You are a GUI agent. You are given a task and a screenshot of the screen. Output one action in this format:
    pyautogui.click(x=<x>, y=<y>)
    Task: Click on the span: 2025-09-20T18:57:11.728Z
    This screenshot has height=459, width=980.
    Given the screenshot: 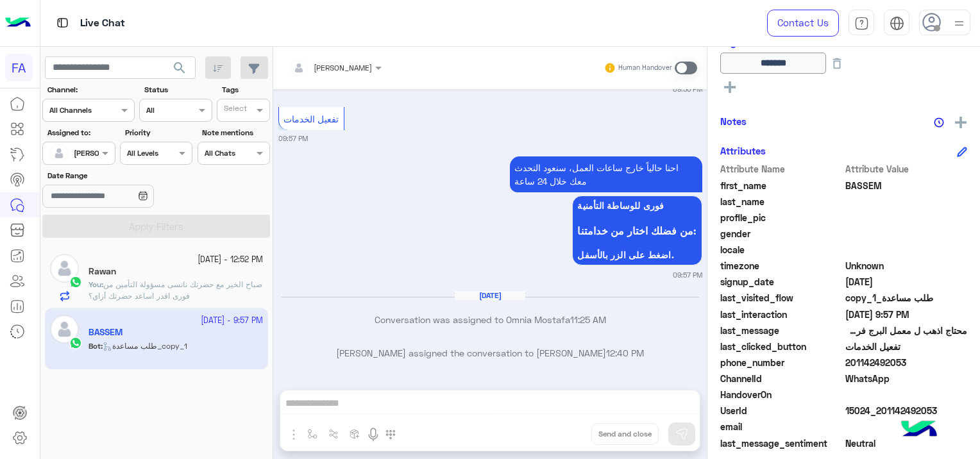 What is the action you would take?
    pyautogui.click(x=906, y=314)
    